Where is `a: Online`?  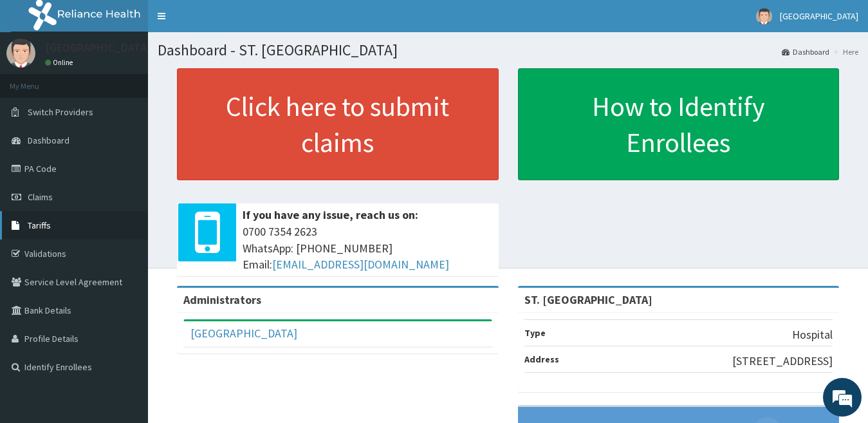 a: Online is located at coordinates (61, 63).